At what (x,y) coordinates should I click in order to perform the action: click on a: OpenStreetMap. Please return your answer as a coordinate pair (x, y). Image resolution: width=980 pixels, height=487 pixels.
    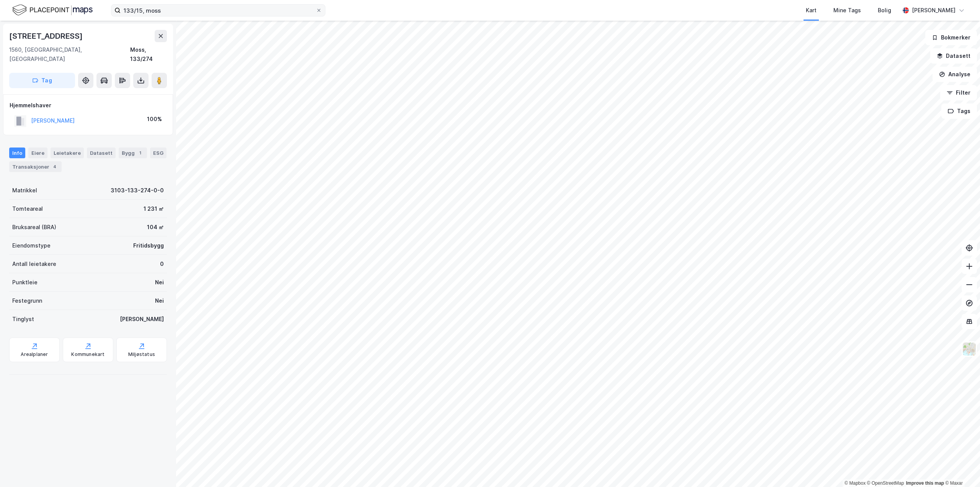
    Looking at the image, I should click on (885, 484).